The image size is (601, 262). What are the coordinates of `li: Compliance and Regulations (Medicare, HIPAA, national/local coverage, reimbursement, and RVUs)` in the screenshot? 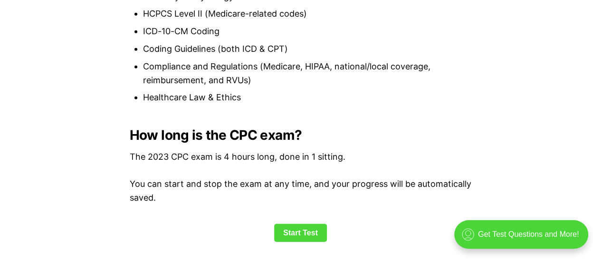 It's located at (308, 74).